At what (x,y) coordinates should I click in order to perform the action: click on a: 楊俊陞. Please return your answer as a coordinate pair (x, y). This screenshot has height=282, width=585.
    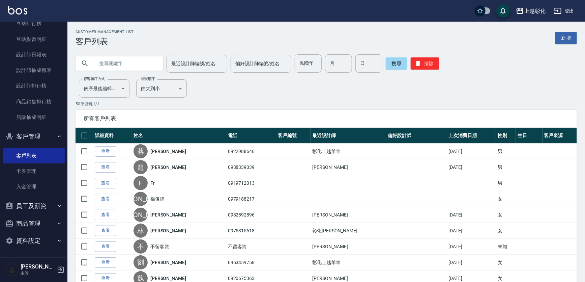
    Looking at the image, I should click on (158, 199).